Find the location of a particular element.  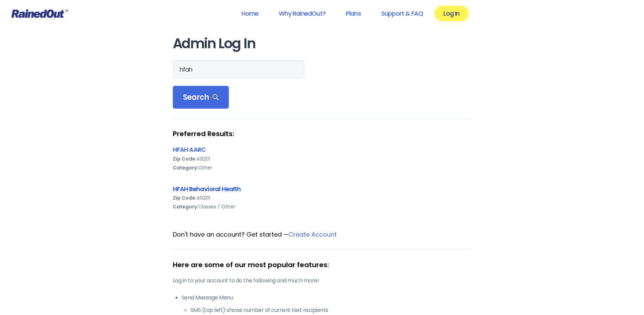

div: HFAH AARC is located at coordinates (322, 150).